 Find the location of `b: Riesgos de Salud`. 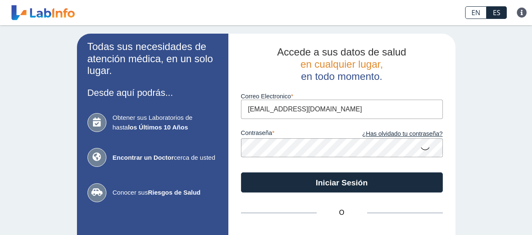

b: Riesgos de Salud is located at coordinates (174, 192).